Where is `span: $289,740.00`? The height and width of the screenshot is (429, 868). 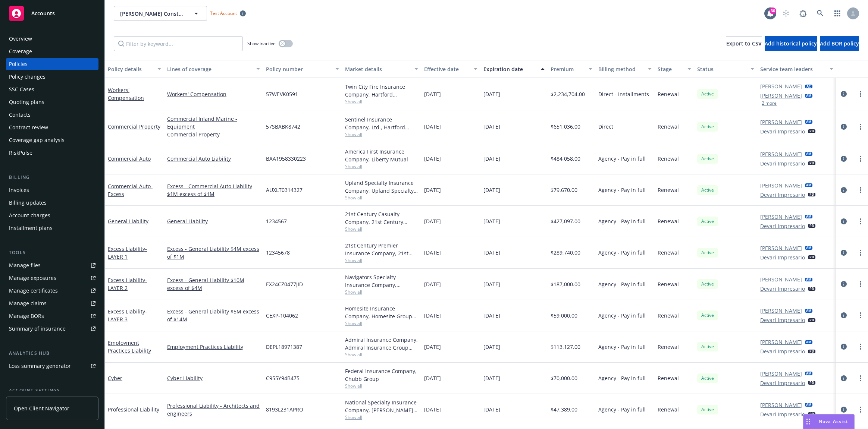 span: $289,740.00 is located at coordinates (566, 253).